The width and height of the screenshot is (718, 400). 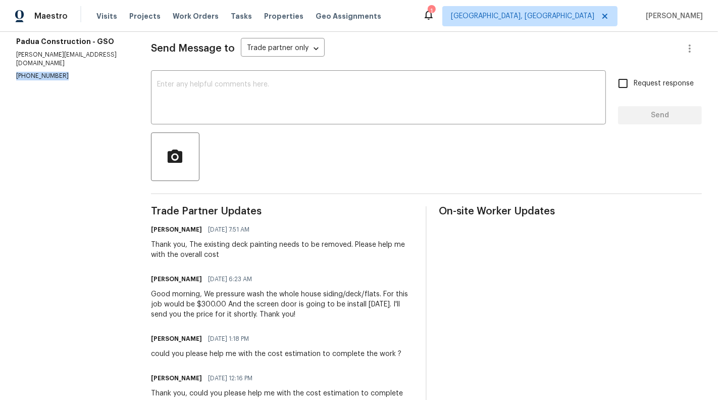 What do you see at coordinates (107, 16) in the screenshot?
I see `span: Visits` at bounding box center [107, 16].